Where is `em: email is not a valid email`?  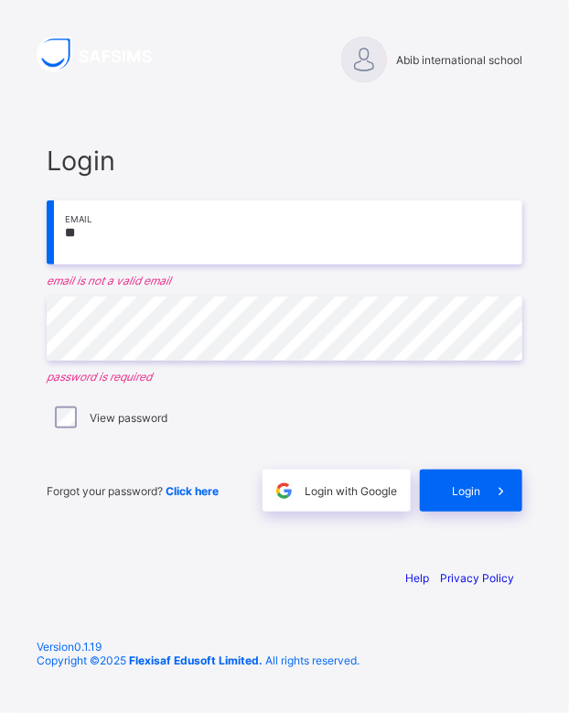 em: email is not a valid email is located at coordinates (285, 280).